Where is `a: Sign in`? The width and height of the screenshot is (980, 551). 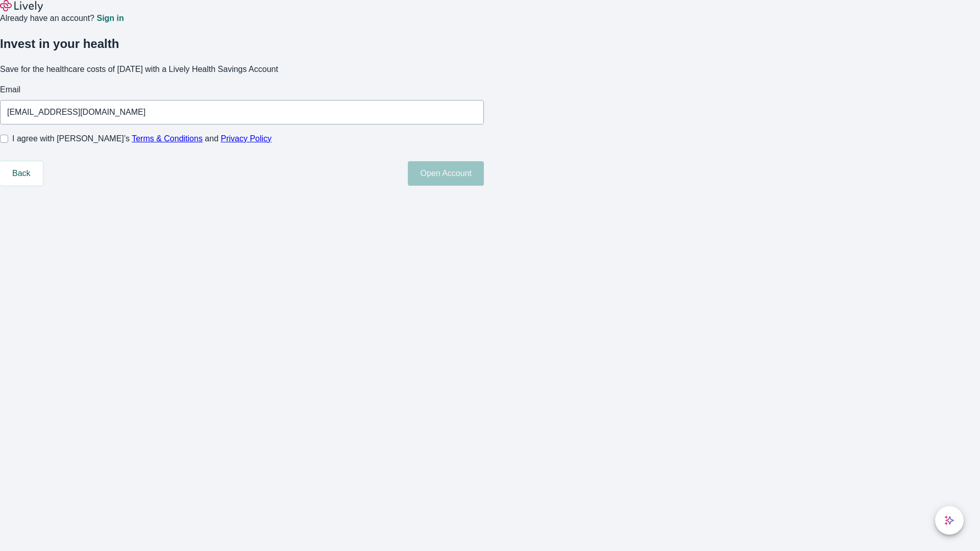 a: Sign in is located at coordinates (110, 18).